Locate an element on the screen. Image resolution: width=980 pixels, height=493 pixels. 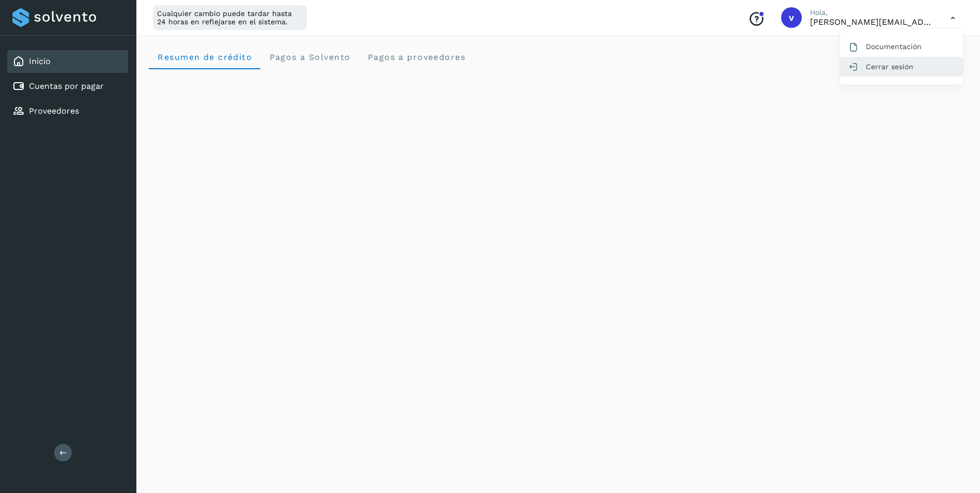
div: Cerrar sesión is located at coordinates (901, 66).